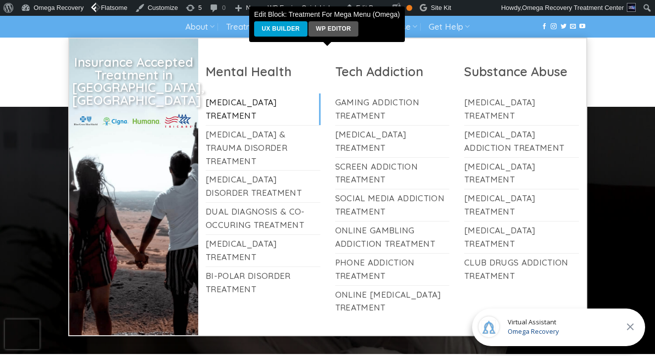 This screenshot has width=655, height=356. I want to click on a: Club Drugs Addiction Treatment, so click(521, 269).